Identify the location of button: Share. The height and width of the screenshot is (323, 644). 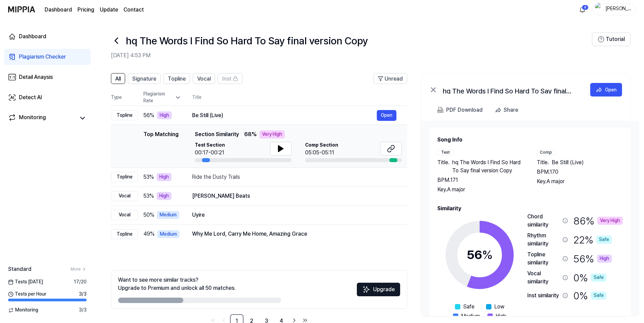
(508, 110).